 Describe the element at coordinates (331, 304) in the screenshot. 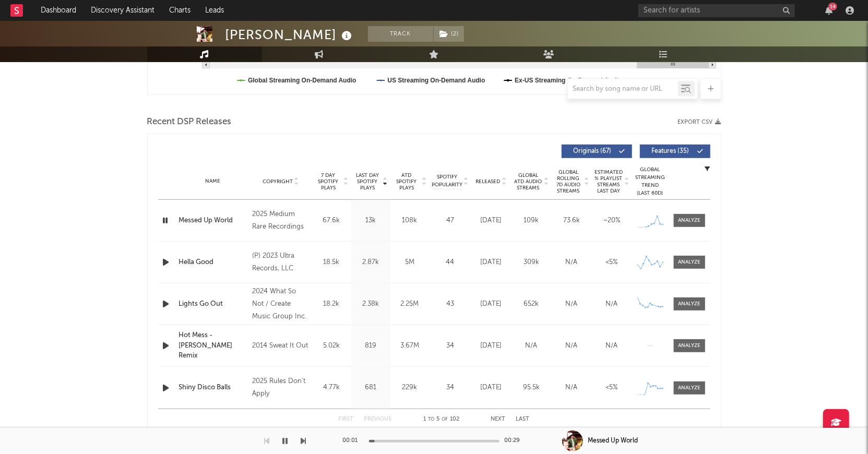

I see `div: 18.2k` at that location.